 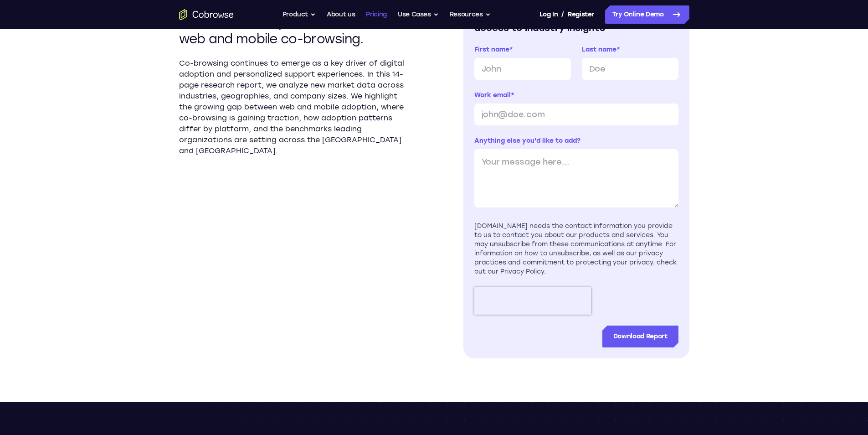 I want to click on button: Product, so click(x=299, y=15).